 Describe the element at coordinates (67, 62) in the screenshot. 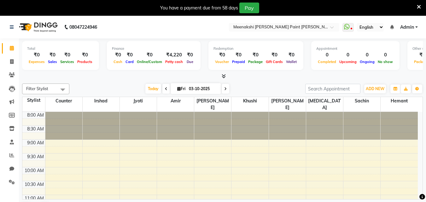

I see `span: Services` at that location.